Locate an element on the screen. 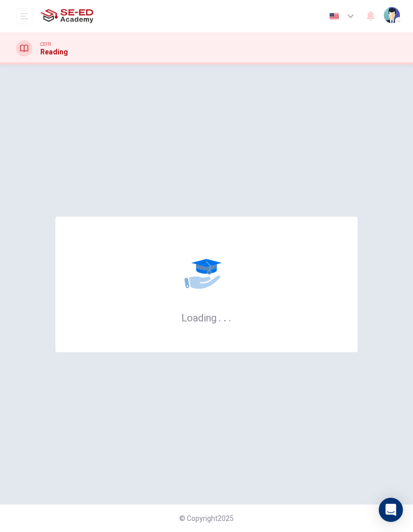  img: SE-ED Academy logo is located at coordinates (66, 16).